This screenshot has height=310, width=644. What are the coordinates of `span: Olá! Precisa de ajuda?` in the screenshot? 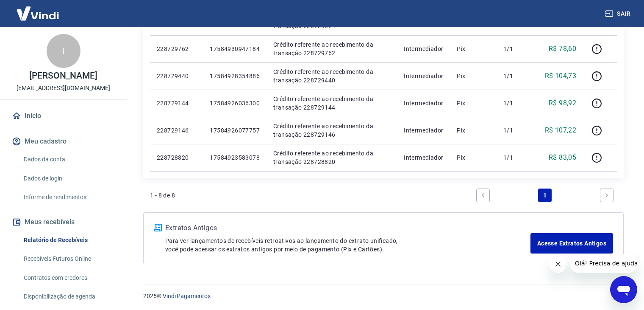 It's located at (38, 9).